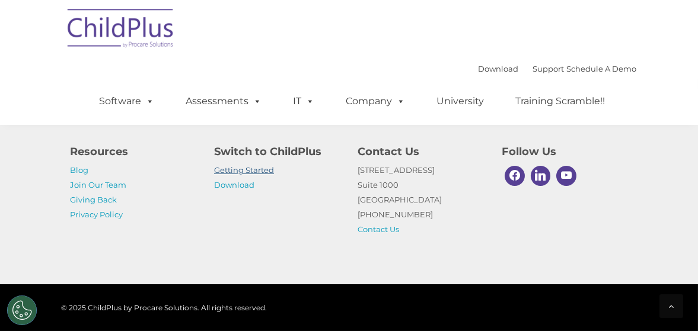  What do you see at coordinates (548, 69) in the screenshot?
I see `a: Support` at bounding box center [548, 69].